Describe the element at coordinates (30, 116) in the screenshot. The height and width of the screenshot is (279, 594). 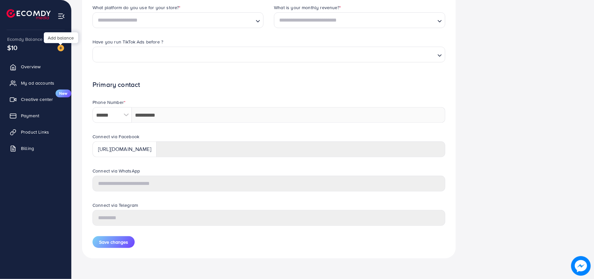
I see `span: Payment` at that location.